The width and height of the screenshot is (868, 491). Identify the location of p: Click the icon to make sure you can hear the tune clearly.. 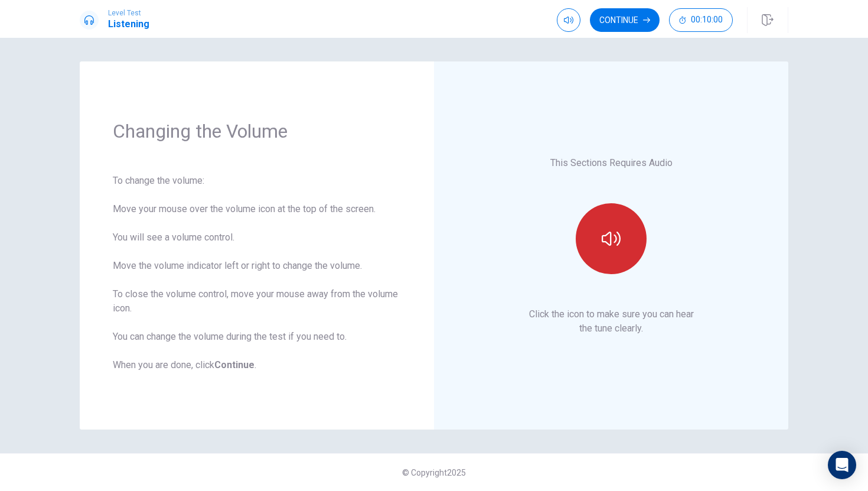
(611, 322).